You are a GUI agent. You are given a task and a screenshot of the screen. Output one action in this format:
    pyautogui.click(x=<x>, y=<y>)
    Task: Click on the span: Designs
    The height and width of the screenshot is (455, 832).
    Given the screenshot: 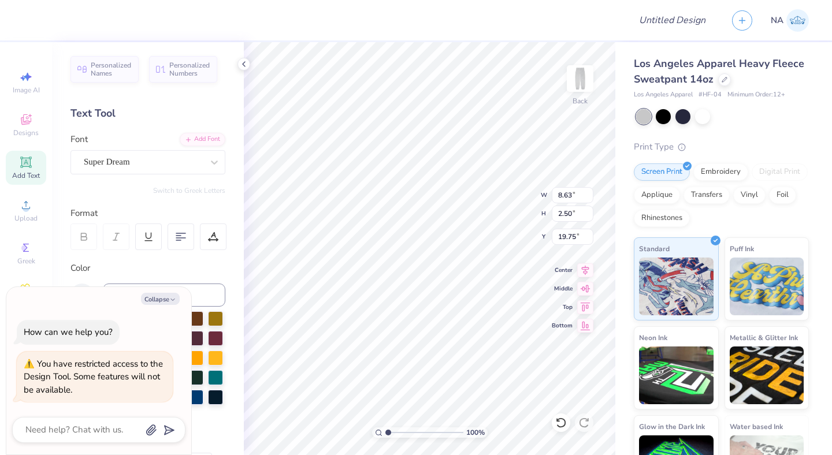 What is the action you would take?
    pyautogui.click(x=26, y=133)
    